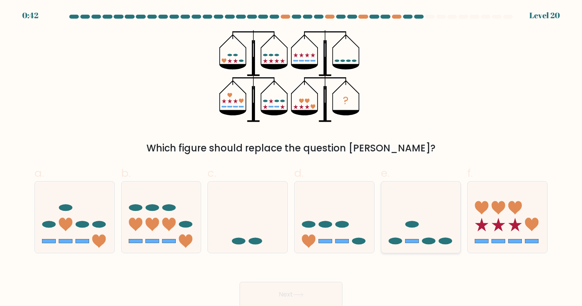  I want to click on div: 0:42, so click(30, 15).